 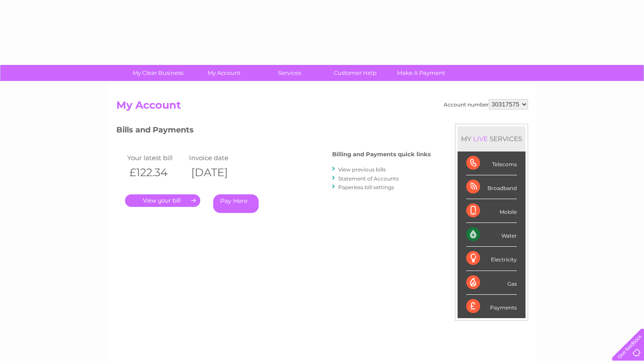 What do you see at coordinates (224, 73) in the screenshot?
I see `a: My Account` at bounding box center [224, 73].